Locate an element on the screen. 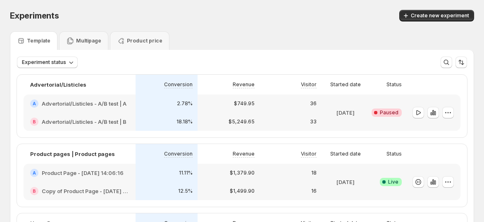  p: Product price is located at coordinates (145, 41).